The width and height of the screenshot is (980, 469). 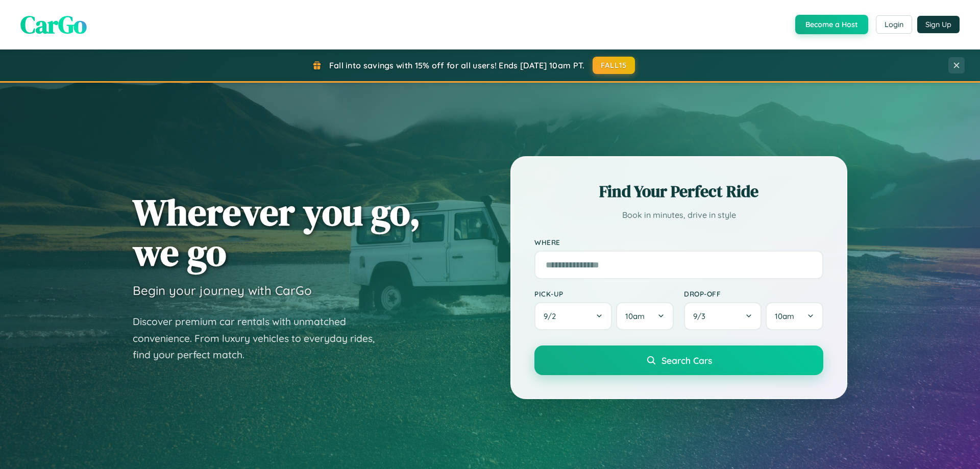 What do you see at coordinates (574, 316) in the screenshot?
I see `button: 9/2` at bounding box center [574, 316].